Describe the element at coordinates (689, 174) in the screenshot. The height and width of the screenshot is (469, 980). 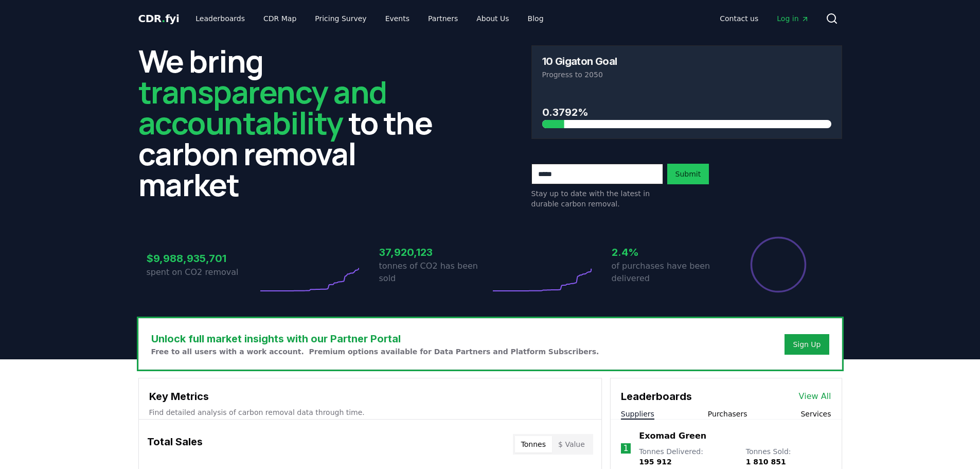
I see `button: Submit` at that location.